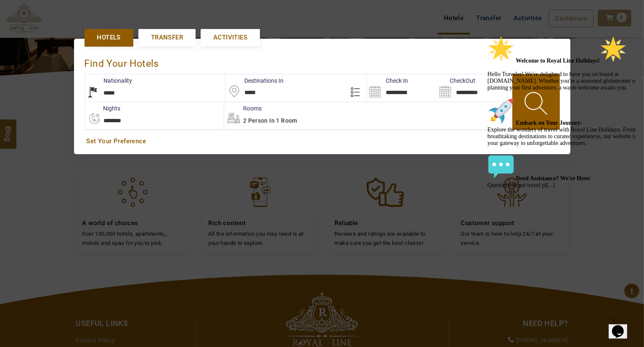 This screenshot has height=347, width=644. Describe the element at coordinates (87, 28) in the screenshot. I see `strong: Welcome to Royal Line Holidays!` at that location.